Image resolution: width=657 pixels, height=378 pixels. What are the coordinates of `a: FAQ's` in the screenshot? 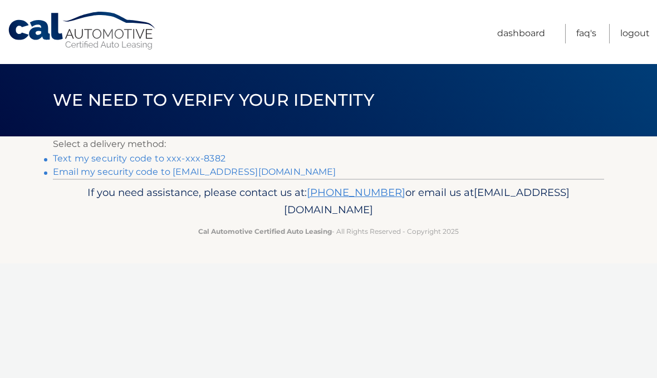 It's located at (586, 33).